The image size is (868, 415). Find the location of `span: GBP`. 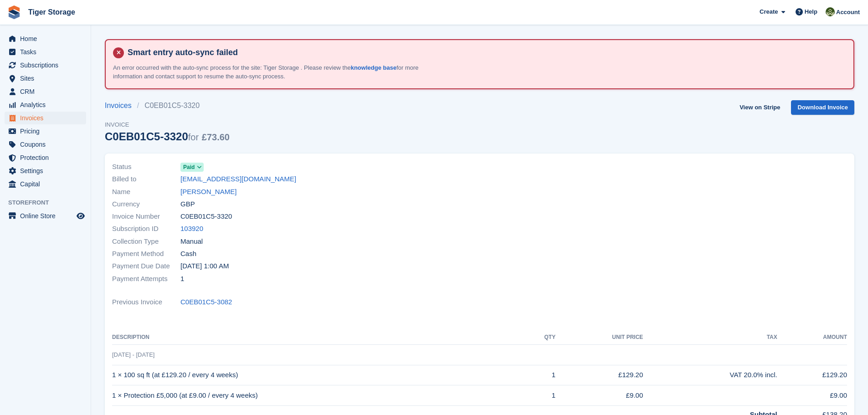

span: GBP is located at coordinates (187, 204).